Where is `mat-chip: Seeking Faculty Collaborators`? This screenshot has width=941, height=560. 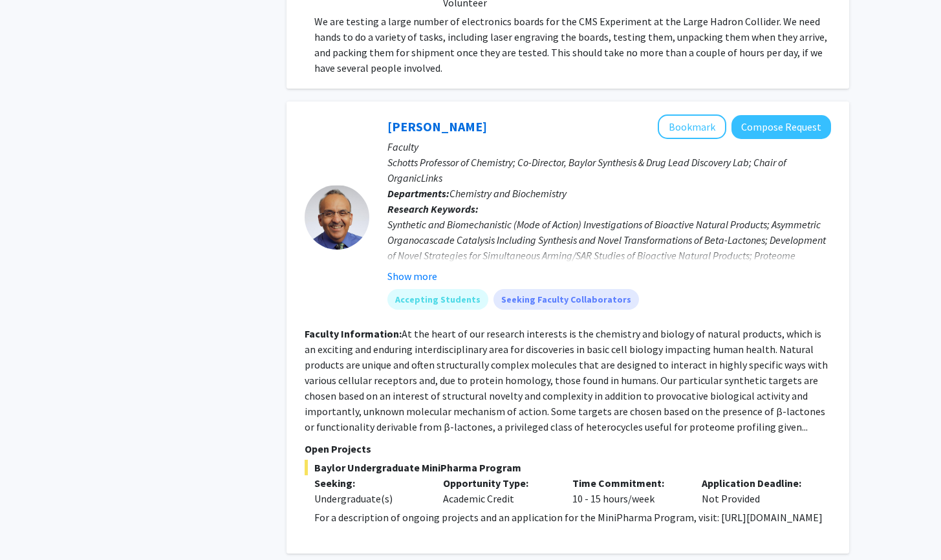 mat-chip: Seeking Faculty Collaborators is located at coordinates (566, 299).